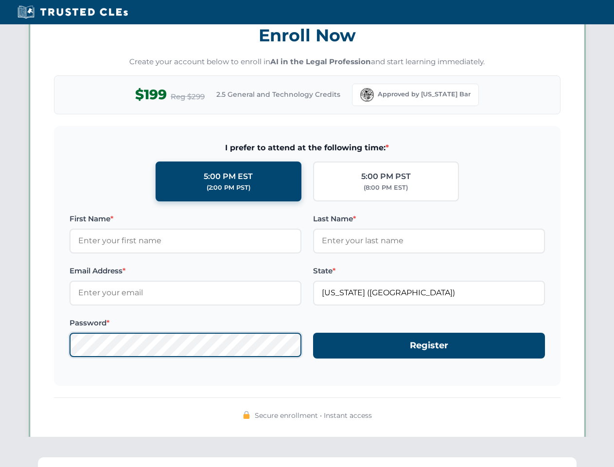  Describe the element at coordinates (429, 271) in the screenshot. I see `label: State` at that location.